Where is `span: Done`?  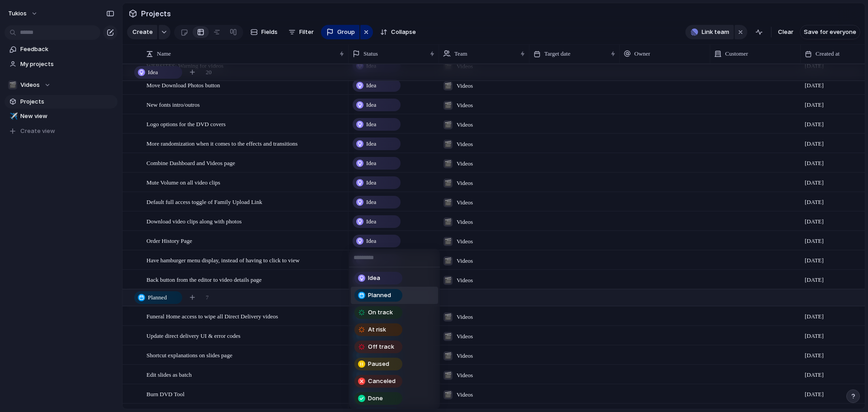 span: Done is located at coordinates (375, 399).